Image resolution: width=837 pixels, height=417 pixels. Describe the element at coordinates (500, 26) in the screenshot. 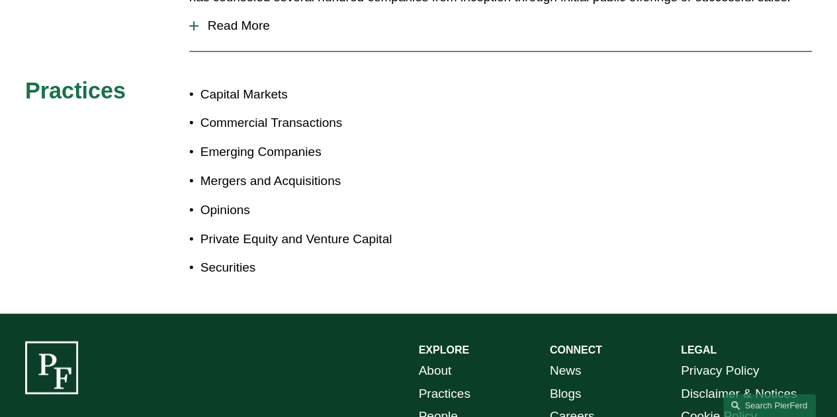

I see `button: Read More` at that location.